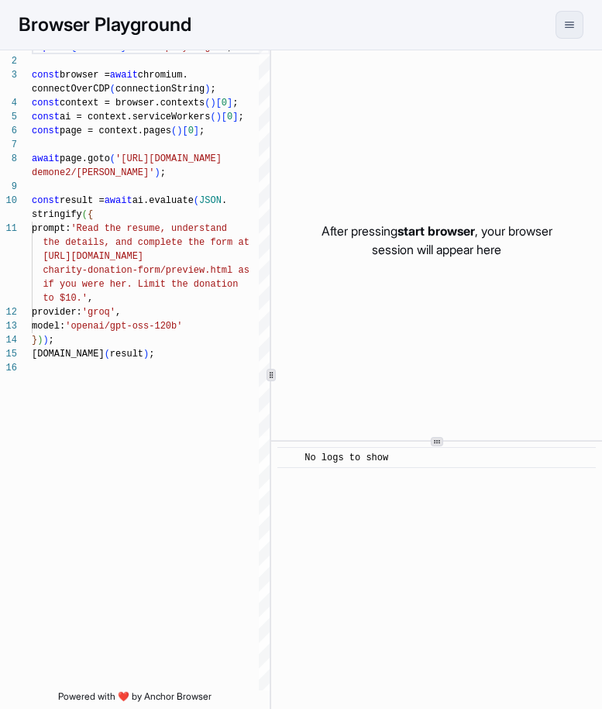 The image size is (602, 709). What do you see at coordinates (65, 299) in the screenshot?
I see `span: to $10.'` at bounding box center [65, 299].